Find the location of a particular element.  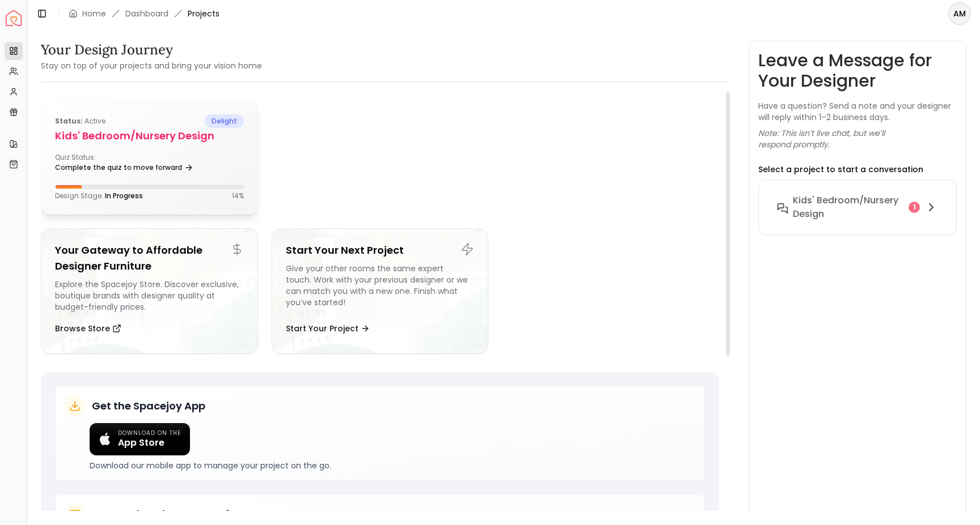

button: Browse Store is located at coordinates (88, 328).